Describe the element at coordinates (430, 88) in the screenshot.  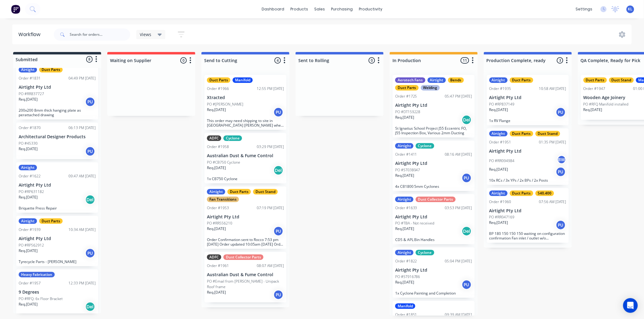
I see `div: Welding` at that location.